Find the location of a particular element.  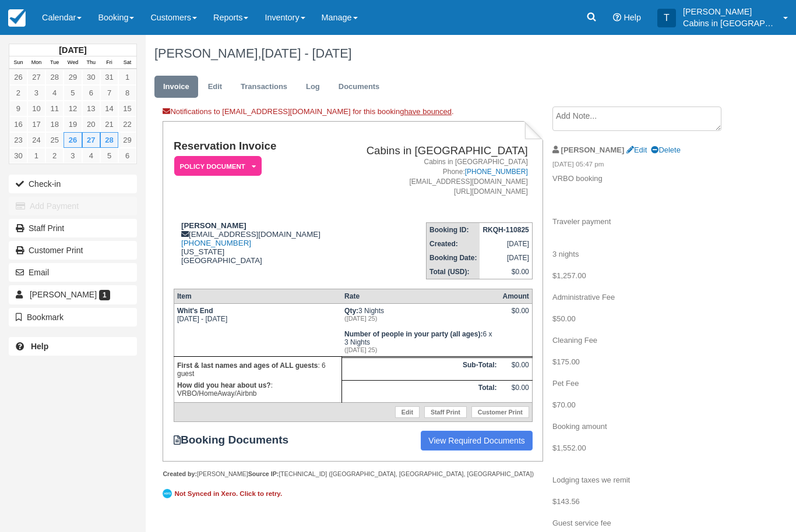

a: Log is located at coordinates (313, 87).